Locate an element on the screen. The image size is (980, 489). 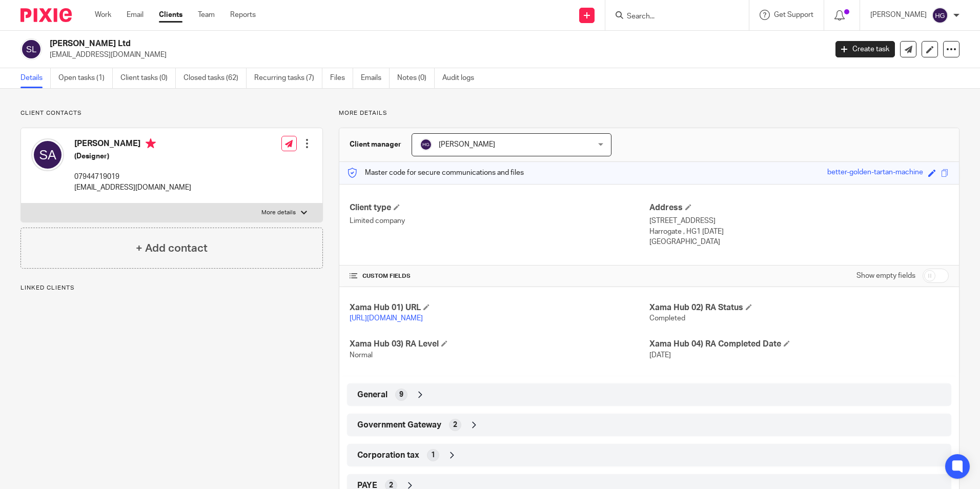
h4: Address is located at coordinates (799, 208).